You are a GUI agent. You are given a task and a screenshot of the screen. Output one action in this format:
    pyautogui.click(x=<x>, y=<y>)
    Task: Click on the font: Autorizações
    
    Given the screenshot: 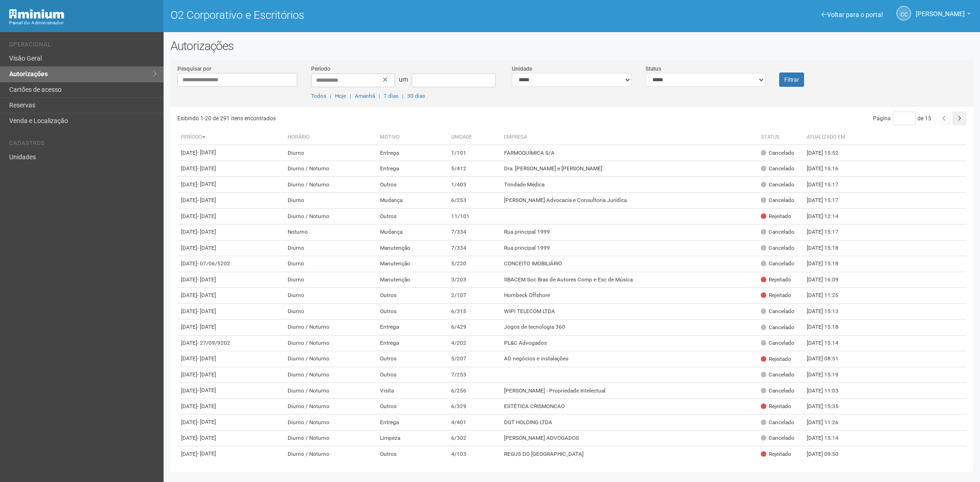 What is the action you would take?
    pyautogui.click(x=29, y=74)
    